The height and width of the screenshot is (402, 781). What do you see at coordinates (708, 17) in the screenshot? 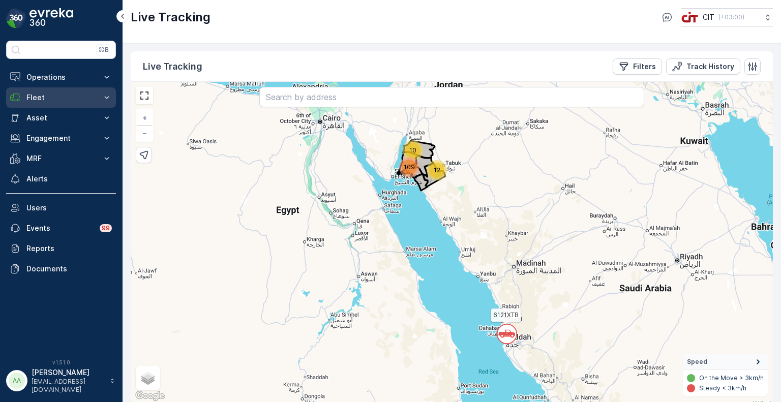
I see `p: CIT` at bounding box center [708, 17].